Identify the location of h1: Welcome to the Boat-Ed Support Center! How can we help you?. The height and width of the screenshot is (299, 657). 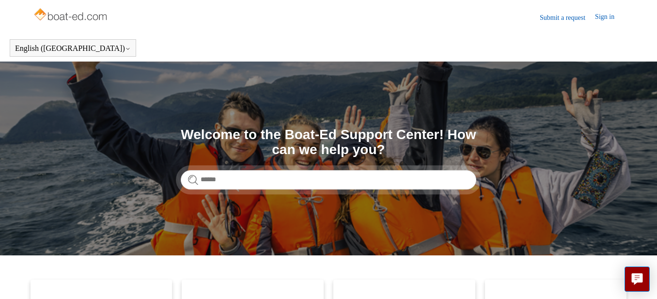
(328, 142).